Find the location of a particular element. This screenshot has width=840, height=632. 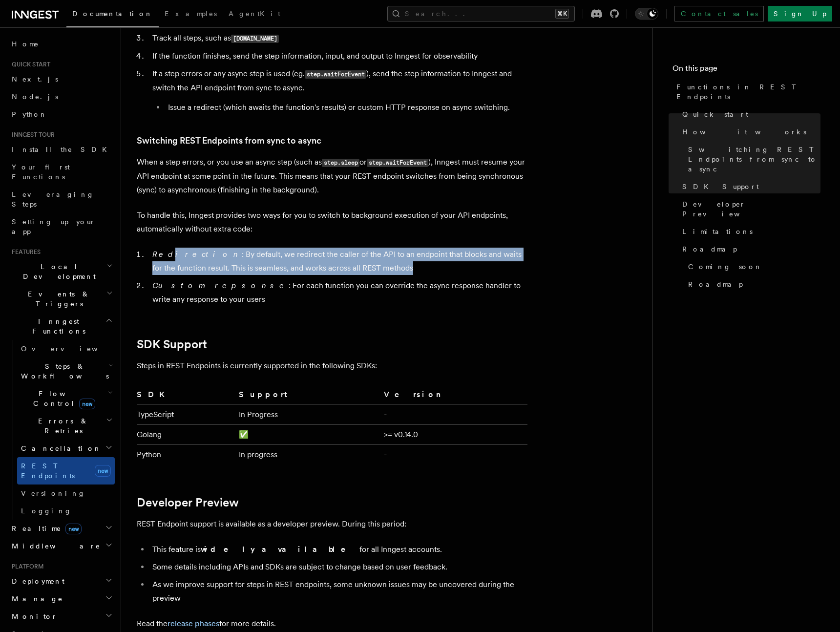

button: Local Development is located at coordinates (61, 272).